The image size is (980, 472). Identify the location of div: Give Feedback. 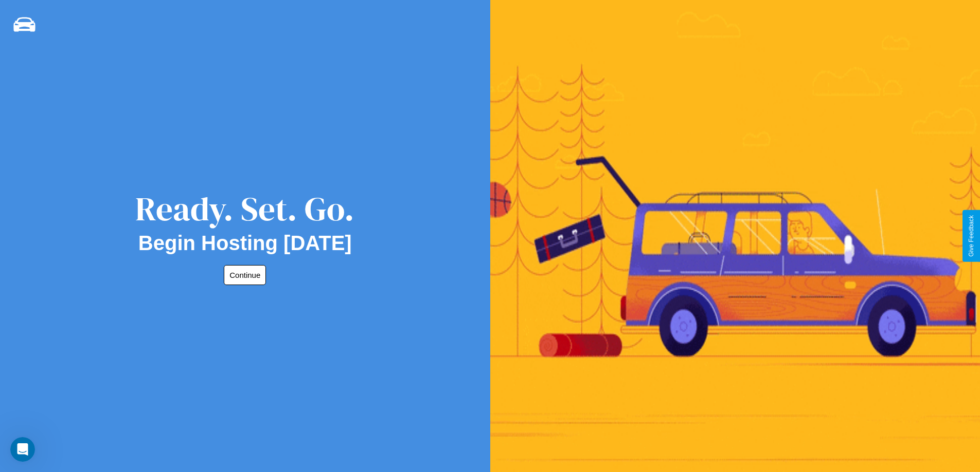
(971, 236).